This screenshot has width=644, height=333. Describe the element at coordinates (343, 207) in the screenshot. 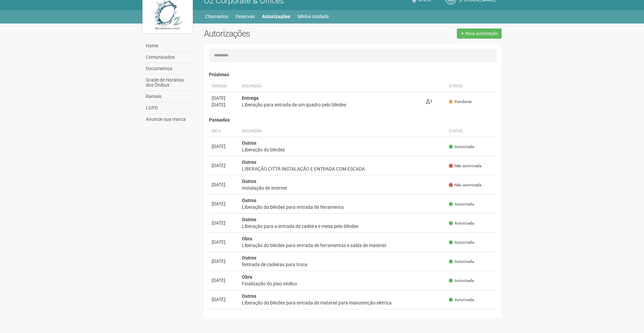

I see `div: Liberação do blindex para entrada de ferramenta` at that location.